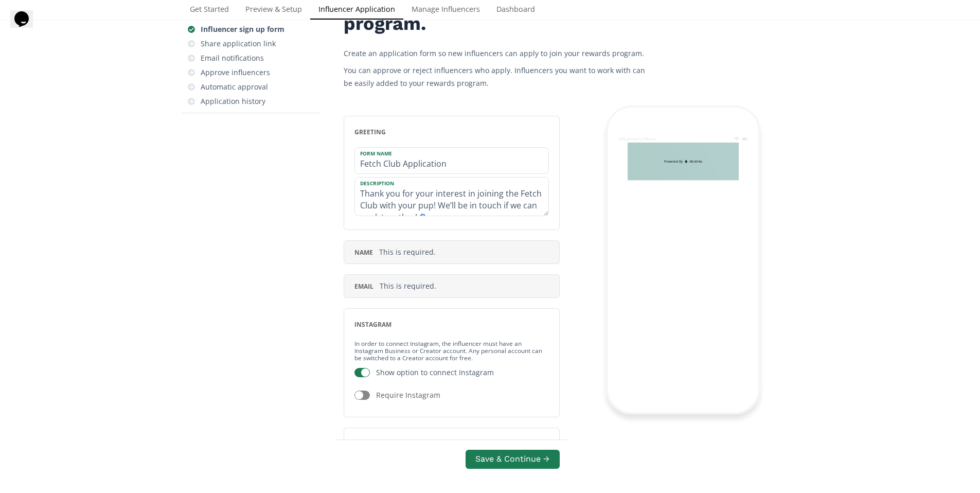  Describe the element at coordinates (452, 196) in the screenshot. I see `textarea: Thank you for your interest in joining the Fetch Club with your pup! We’ll be in touch if we can ...` at that location.